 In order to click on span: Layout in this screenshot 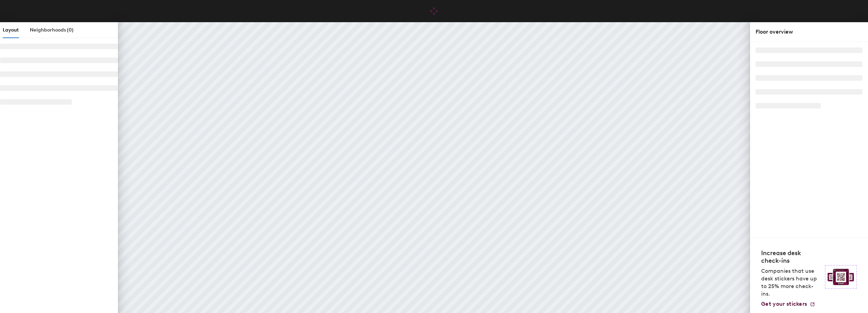, I will do `click(11, 30)`.